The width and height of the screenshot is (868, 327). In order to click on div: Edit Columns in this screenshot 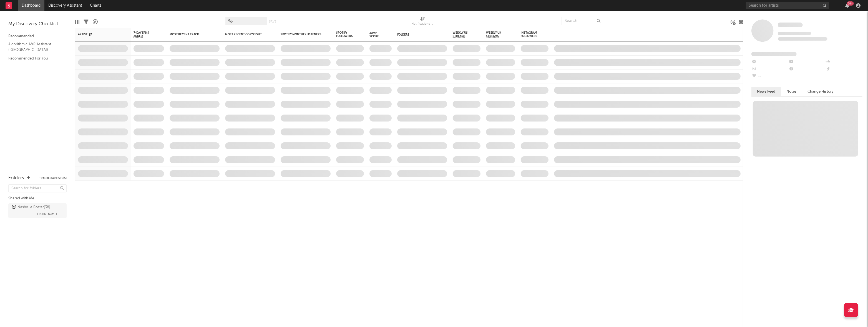, I will do `click(77, 22)`.